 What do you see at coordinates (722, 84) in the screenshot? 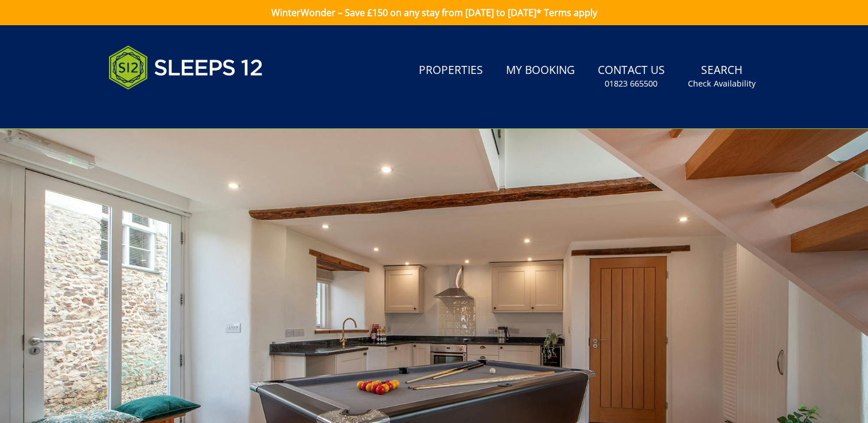
I see `small: Check Availability` at bounding box center [722, 84].